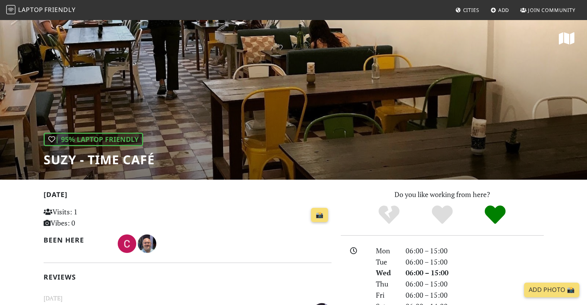 Image resolution: width=587 pixels, height=305 pixels. I want to click on a: Add, so click(500, 10).